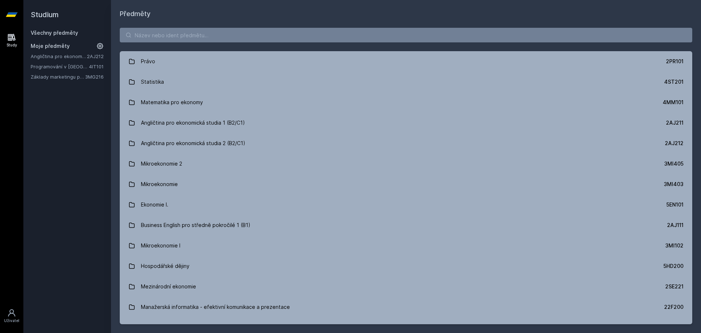  What do you see at coordinates (674, 184) in the screenshot?
I see `div: 3MI403` at bounding box center [674, 184].